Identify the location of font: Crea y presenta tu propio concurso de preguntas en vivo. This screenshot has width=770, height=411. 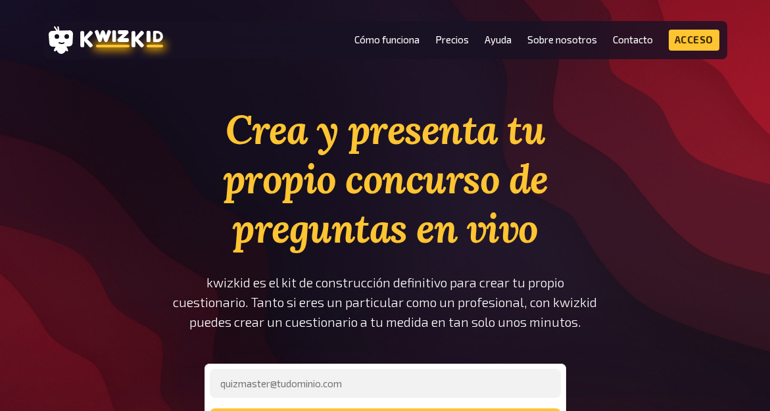
(385, 179).